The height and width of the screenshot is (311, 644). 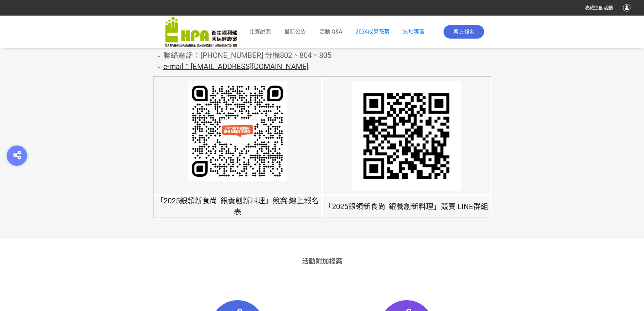 What do you see at coordinates (599, 8) in the screenshot?
I see `span: 收藏這個活動` at bounding box center [599, 8].